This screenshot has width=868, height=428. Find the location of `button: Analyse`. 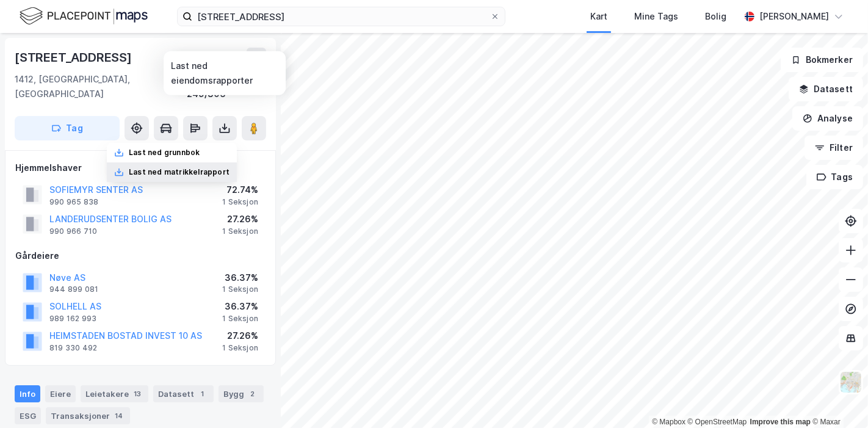

button: Analyse is located at coordinates (828, 119).